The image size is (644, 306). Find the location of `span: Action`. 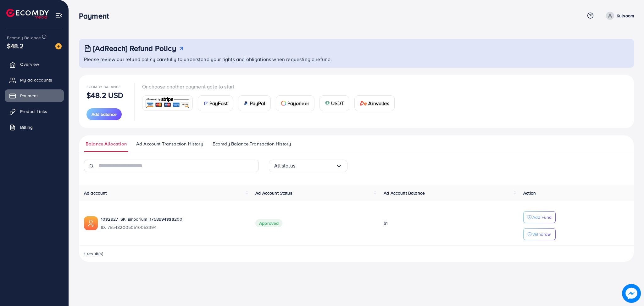

span: Action is located at coordinates (529, 193).